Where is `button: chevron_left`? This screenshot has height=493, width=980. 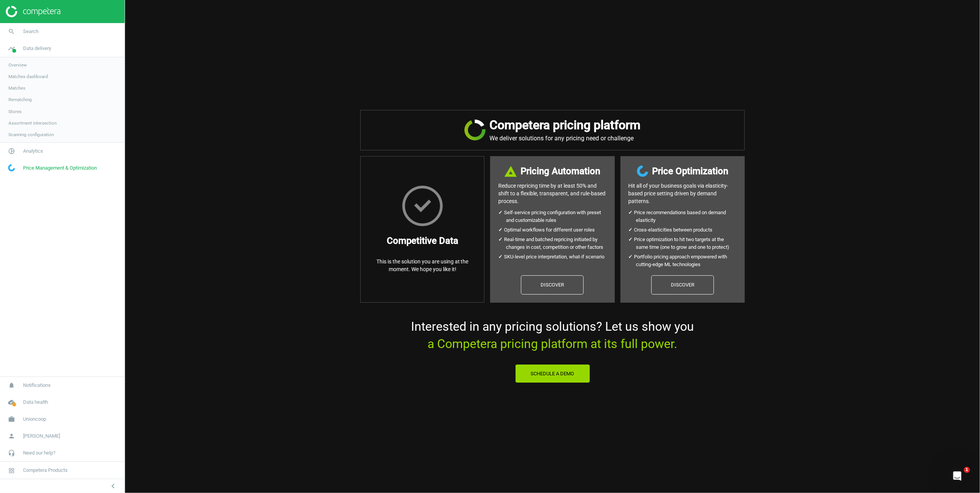
button: chevron_left is located at coordinates (113, 485).